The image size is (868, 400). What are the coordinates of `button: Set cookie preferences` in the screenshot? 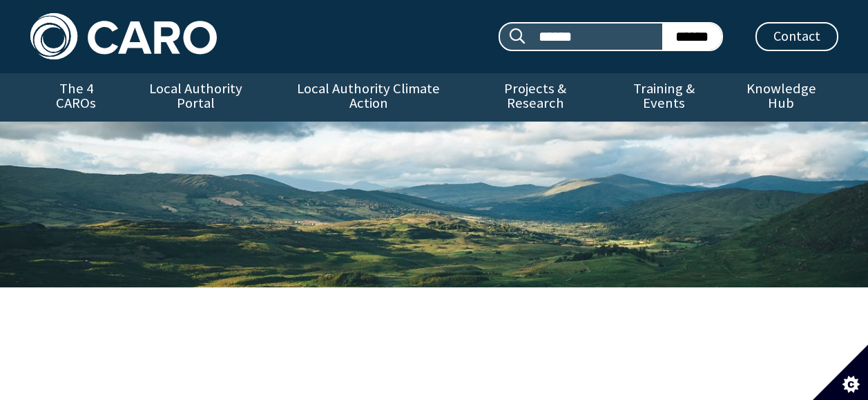 It's located at (840, 372).